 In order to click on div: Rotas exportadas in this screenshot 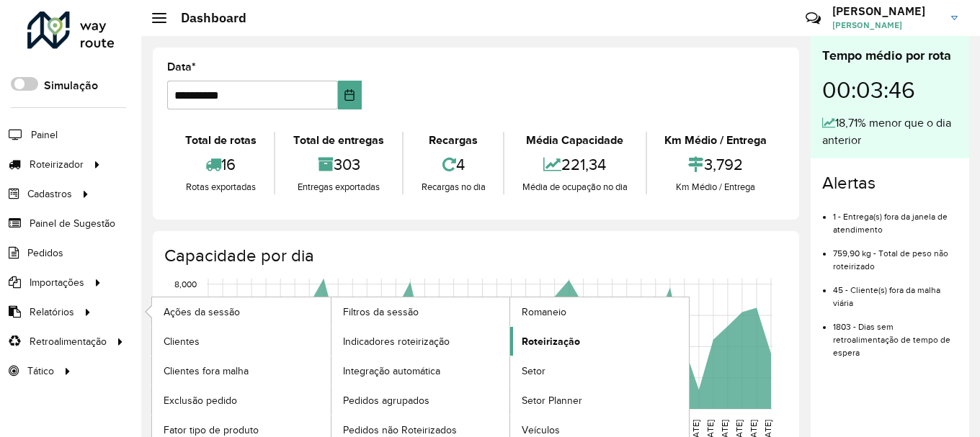, I will do `click(220, 187)`.